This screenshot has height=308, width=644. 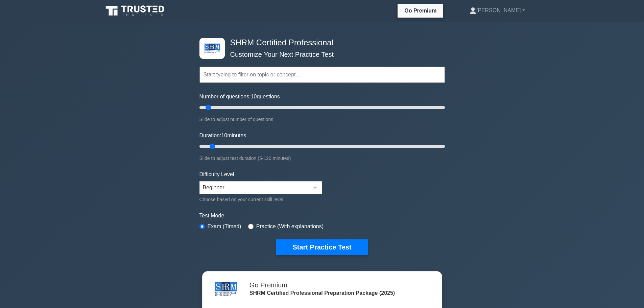 I want to click on label: Exam (Timed), so click(x=225, y=227).